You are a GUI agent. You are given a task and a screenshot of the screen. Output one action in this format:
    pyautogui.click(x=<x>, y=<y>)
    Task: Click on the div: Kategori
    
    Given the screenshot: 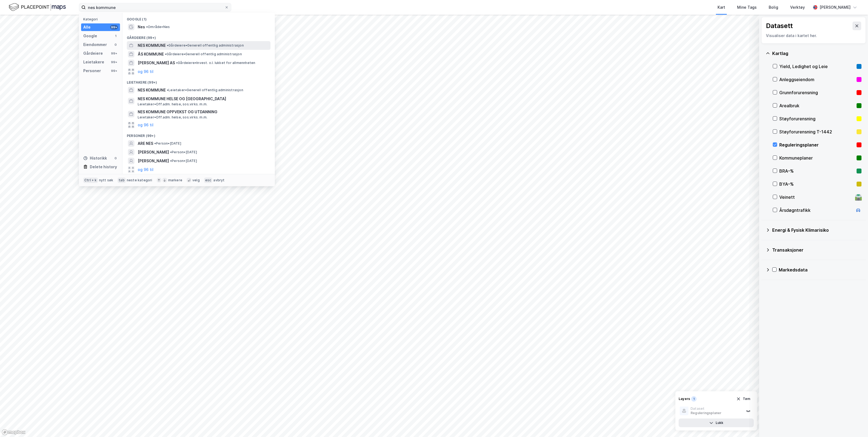 What is the action you would take?
    pyautogui.click(x=101, y=19)
    